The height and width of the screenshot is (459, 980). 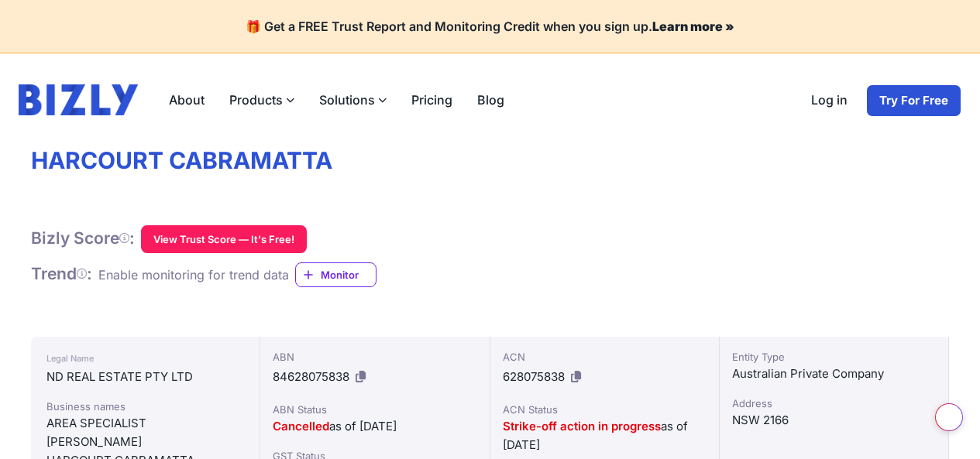 I want to click on div: ABN, so click(x=374, y=357).